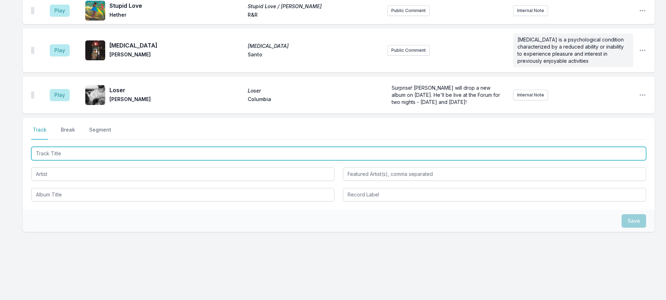  I want to click on span: R&R, so click(314, 16).